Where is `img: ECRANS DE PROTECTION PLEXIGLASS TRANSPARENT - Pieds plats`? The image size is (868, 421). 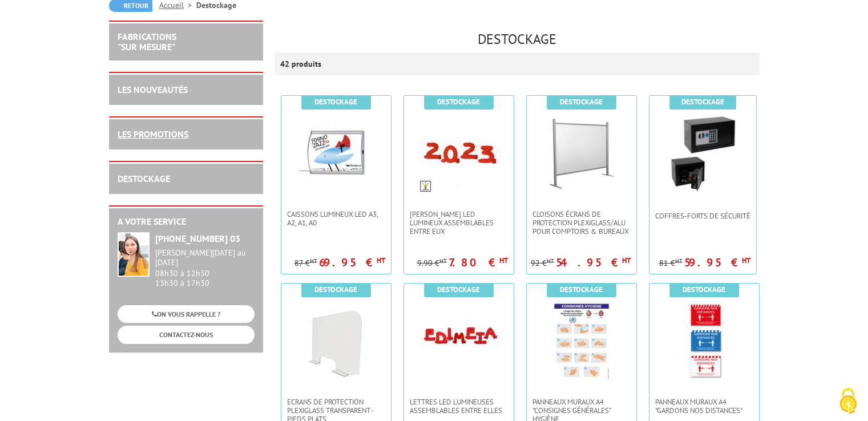 img: ECRANS DE PROTECTION PLEXIGLASS TRANSPARENT - Pieds plats is located at coordinates (336, 341).